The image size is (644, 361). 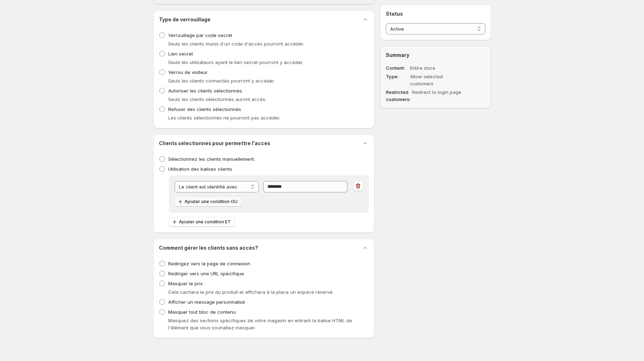 I want to click on span: Ajouter une condition ET, so click(x=205, y=222).